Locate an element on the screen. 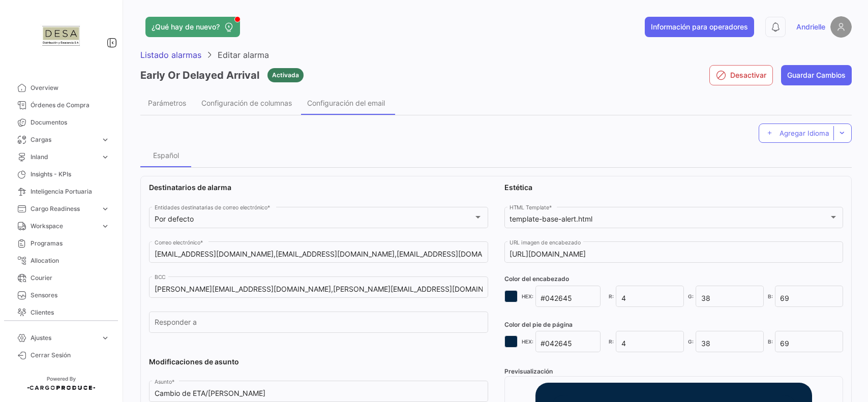 Image resolution: width=868 pixels, height=402 pixels. mat-select-trigger: template-base-alert.html is located at coordinates (551, 219).